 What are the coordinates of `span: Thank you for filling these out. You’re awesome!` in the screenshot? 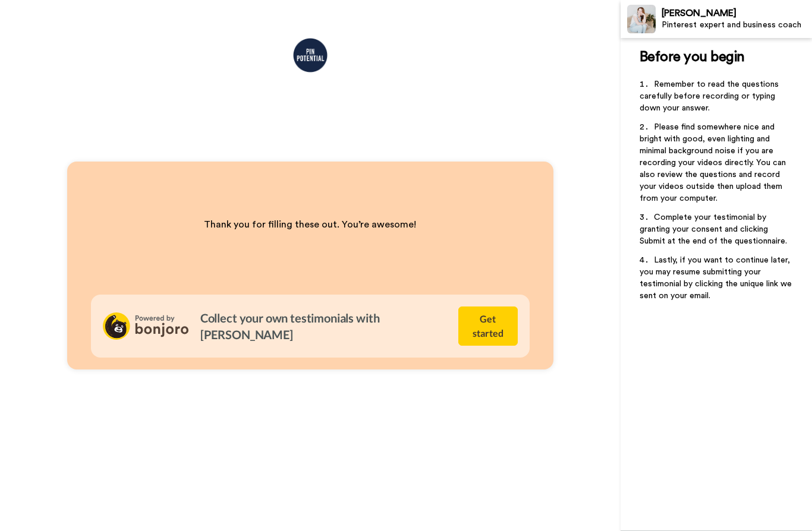 It's located at (310, 225).